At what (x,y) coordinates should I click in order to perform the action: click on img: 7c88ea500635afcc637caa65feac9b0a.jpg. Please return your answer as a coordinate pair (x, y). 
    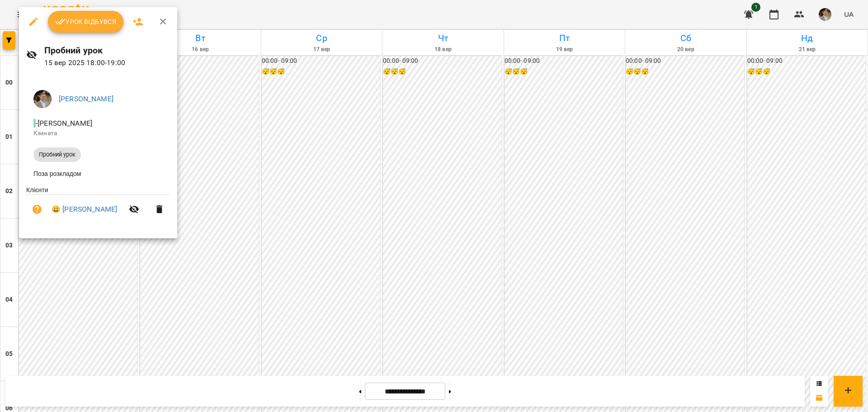
    Looking at the image, I should click on (42, 99).